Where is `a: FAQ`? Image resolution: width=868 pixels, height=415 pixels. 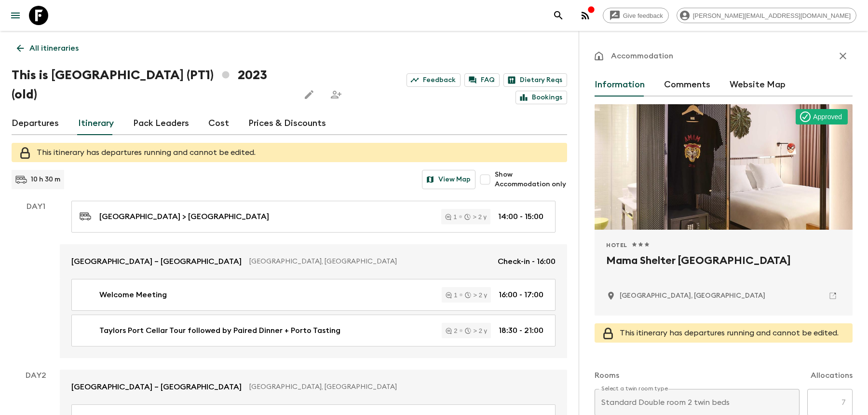 a: FAQ is located at coordinates (481, 80).